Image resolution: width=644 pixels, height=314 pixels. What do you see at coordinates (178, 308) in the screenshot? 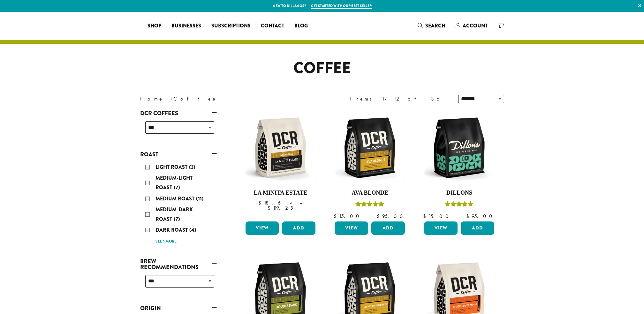
I see `a: Origin` at bounding box center [178, 308].